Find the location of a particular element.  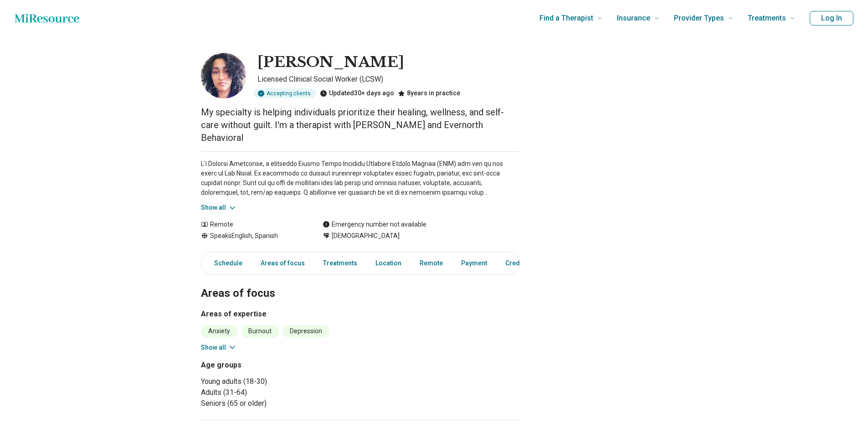

li: Anxiety is located at coordinates (219, 331).